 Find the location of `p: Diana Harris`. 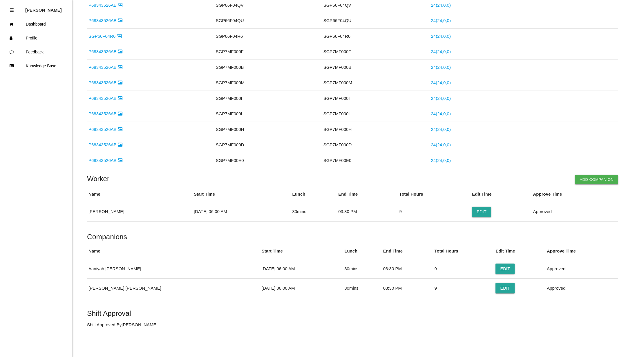

p: Diana Harris is located at coordinates (44, 8).